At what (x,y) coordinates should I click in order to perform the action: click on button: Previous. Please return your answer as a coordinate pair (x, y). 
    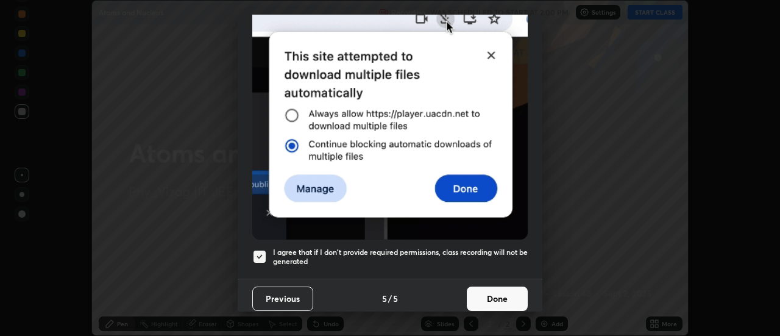
    Looking at the image, I should click on (283, 298).